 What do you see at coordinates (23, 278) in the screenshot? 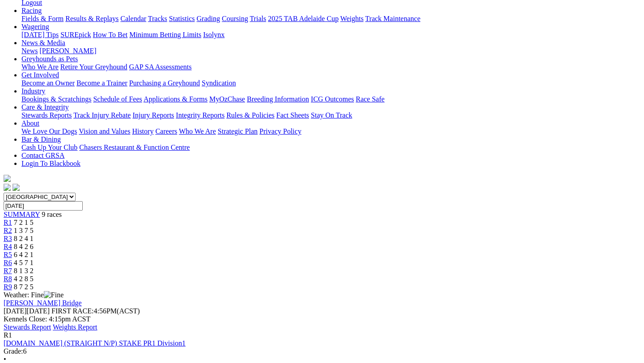
I see `span: 4 2 8 5` at bounding box center [23, 278].